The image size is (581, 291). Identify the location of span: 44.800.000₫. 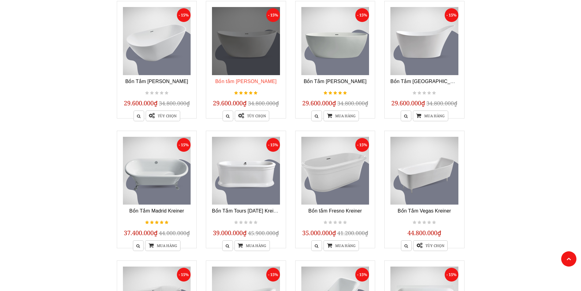
(424, 232).